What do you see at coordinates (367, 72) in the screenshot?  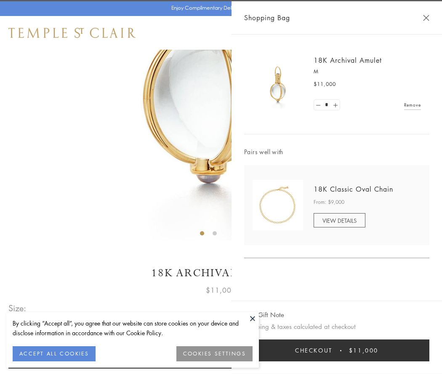 I see `p: M` at bounding box center [367, 72].